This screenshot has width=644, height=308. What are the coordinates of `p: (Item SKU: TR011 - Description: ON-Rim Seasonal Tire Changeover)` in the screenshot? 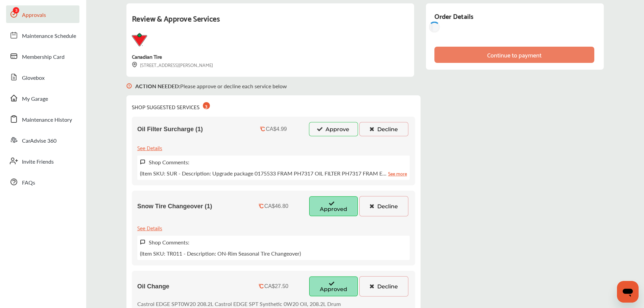 It's located at (220, 254).